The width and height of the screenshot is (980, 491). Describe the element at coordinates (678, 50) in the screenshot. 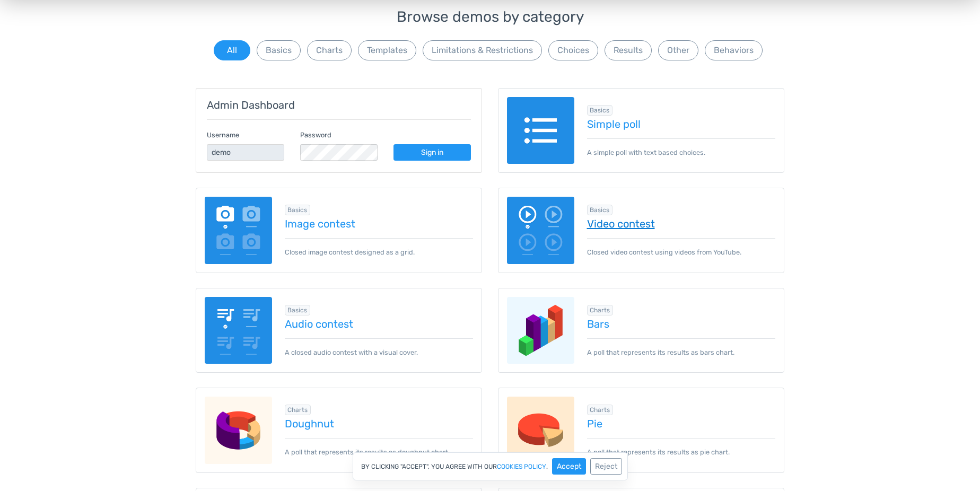

I see `button: Other` at that location.